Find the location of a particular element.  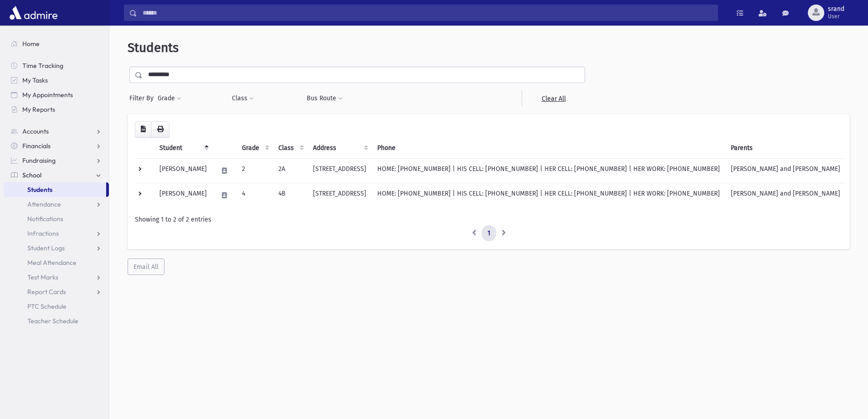

a: Fundraising is located at coordinates (56, 161).